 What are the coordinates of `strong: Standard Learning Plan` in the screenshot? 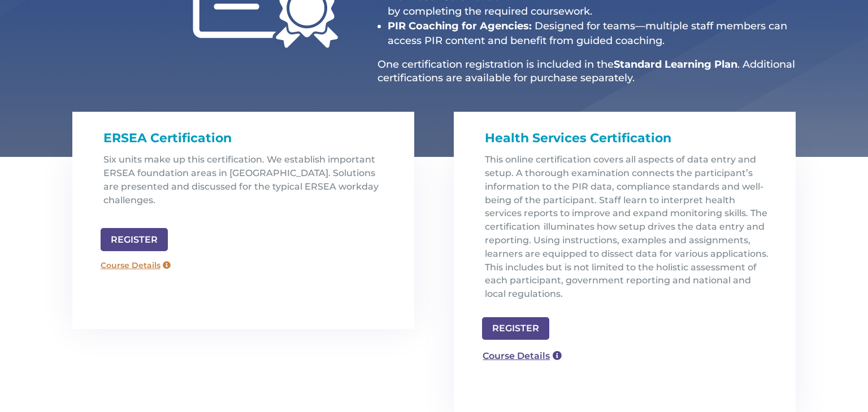 It's located at (675, 64).